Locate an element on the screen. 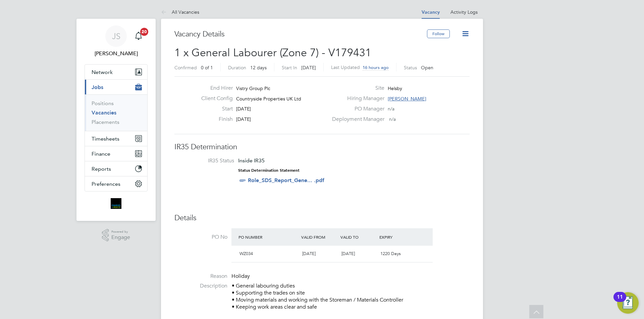 The height and width of the screenshot is (319, 644). span: 1220 Days is located at coordinates (390, 254).